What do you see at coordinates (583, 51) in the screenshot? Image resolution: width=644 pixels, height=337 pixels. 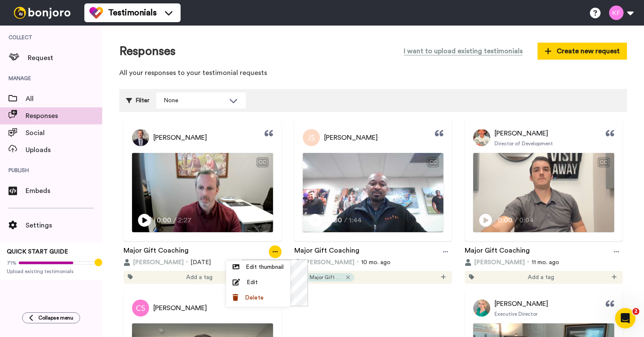 I see `span: Create new request` at bounding box center [583, 51].